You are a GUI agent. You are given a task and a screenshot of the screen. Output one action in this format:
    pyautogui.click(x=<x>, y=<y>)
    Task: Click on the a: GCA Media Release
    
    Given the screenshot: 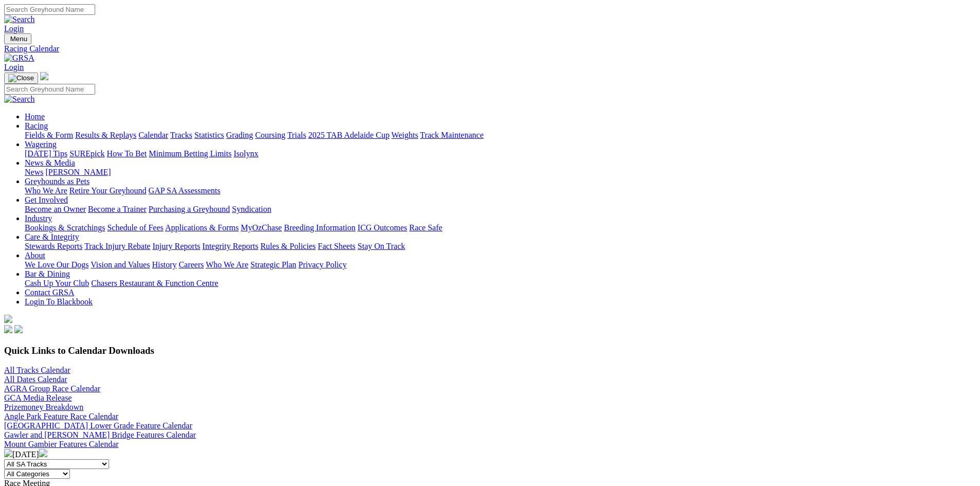 What is the action you would take?
    pyautogui.click(x=38, y=397)
    